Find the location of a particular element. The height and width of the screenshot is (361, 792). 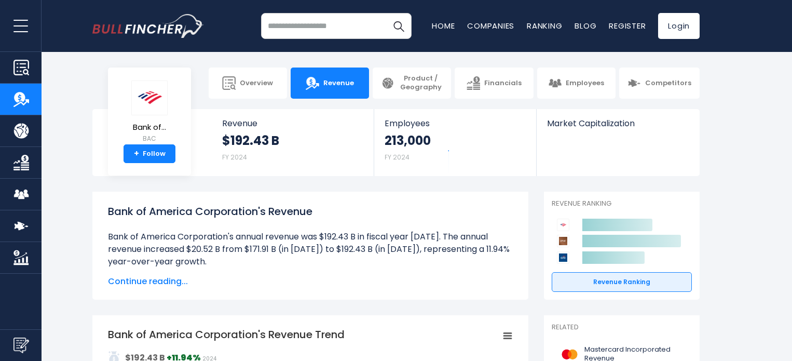

p: Revenue Ranking is located at coordinates (622, 204).